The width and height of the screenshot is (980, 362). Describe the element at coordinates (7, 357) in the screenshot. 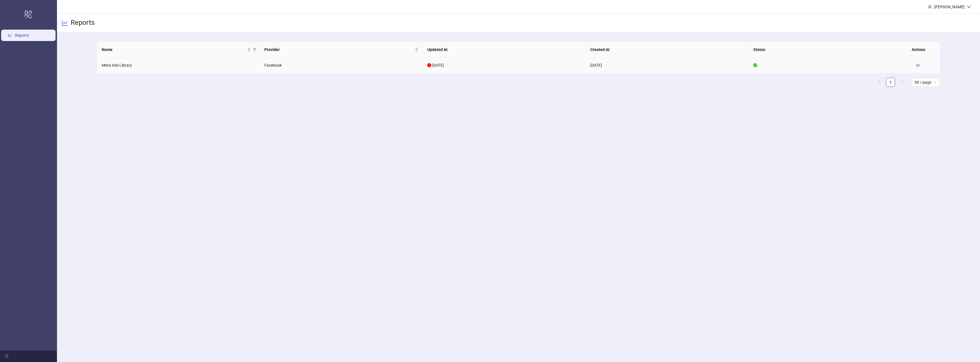

I see `span: menu-fold` at that location.